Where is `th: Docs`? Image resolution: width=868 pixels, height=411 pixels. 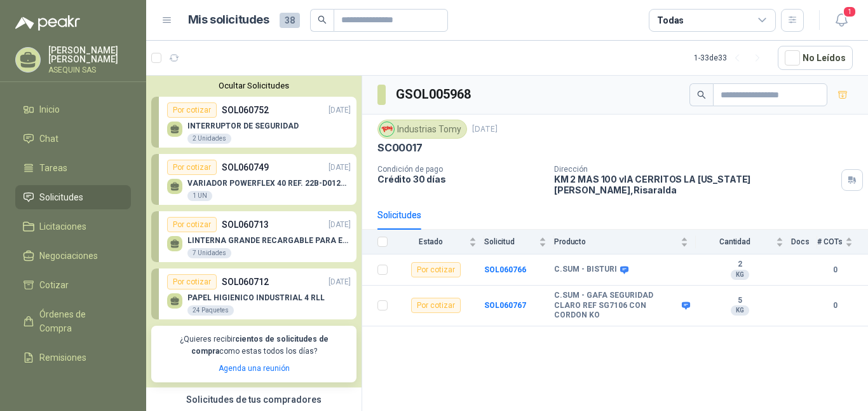
th: Docs is located at coordinates (804, 242).